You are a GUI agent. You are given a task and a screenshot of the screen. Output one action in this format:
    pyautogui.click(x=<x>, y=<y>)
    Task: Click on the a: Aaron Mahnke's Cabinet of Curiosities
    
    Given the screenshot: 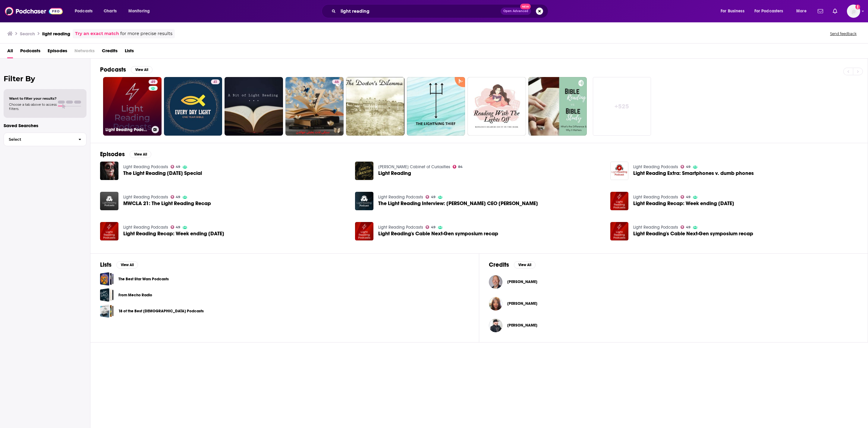 What is the action you would take?
    pyautogui.click(x=415, y=166)
    